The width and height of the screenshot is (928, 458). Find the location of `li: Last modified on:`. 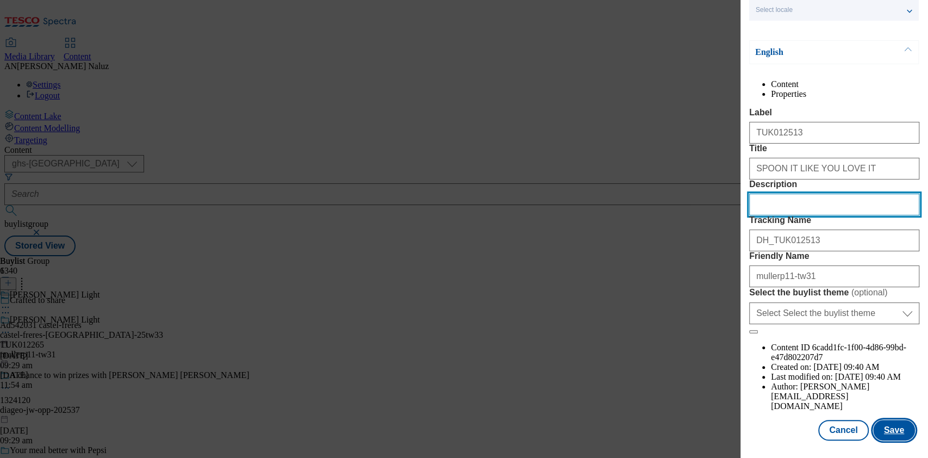

li: Last modified on: is located at coordinates (845, 377).